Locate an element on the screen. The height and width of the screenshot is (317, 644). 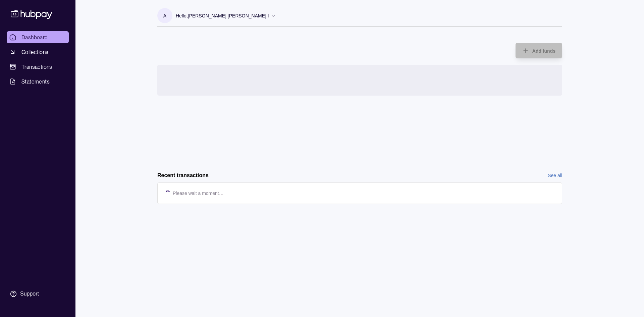
a: Statements is located at coordinates (38, 81).